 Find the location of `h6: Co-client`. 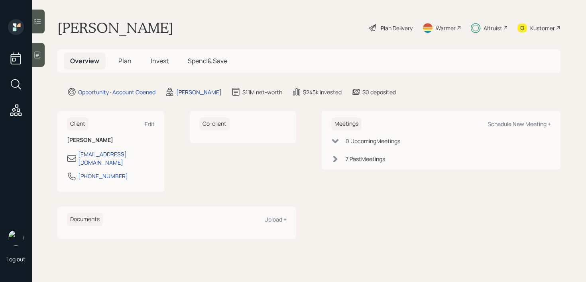

h6: Co-client is located at coordinates (214, 124).